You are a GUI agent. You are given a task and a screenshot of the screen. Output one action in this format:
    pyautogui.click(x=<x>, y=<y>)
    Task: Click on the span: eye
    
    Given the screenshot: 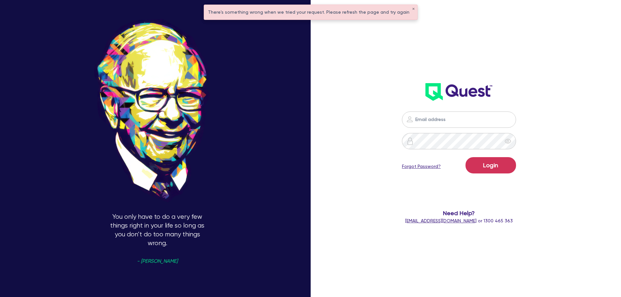 What is the action you would take?
    pyautogui.click(x=508, y=141)
    